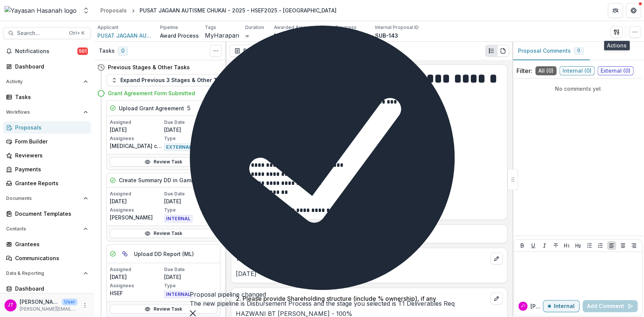 Image resolution: width=644 pixels, height=317 pixels. Describe the element at coordinates (70, 302) in the screenshot. I see `p: User` at that location.